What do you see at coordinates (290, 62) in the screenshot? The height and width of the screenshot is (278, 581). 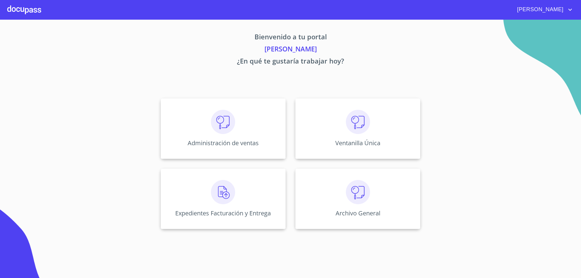 I see `p: ¿En qué te gustaría trabajar hoy?` at bounding box center [290, 62].